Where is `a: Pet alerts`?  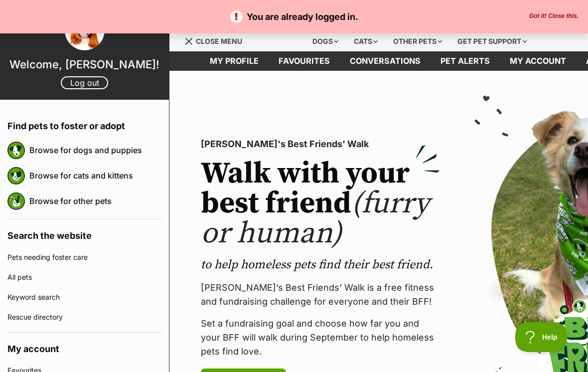
a: Pet alerts is located at coordinates (465, 61).